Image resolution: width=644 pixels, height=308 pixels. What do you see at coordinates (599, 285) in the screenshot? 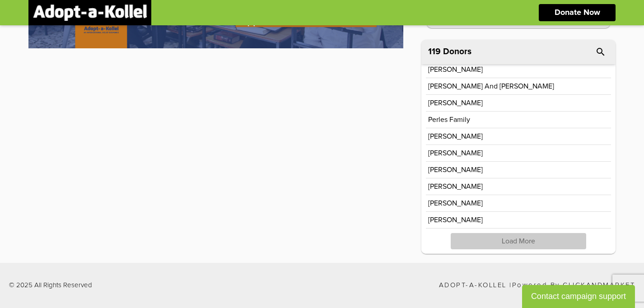
I see `a: ClickandMarket` at bounding box center [599, 285].